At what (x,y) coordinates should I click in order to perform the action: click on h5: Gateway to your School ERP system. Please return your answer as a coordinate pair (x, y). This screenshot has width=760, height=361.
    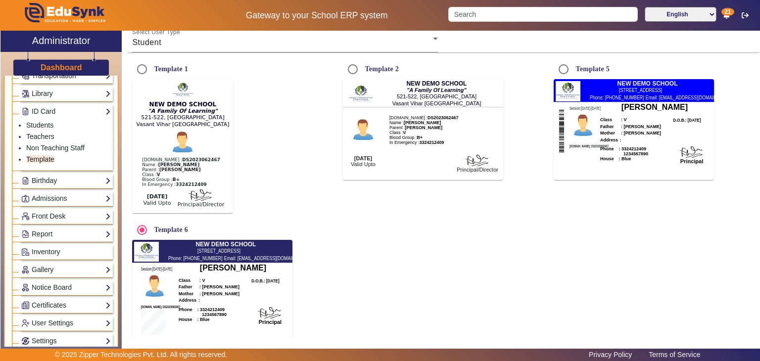
    Looking at the image, I should click on (317, 15).